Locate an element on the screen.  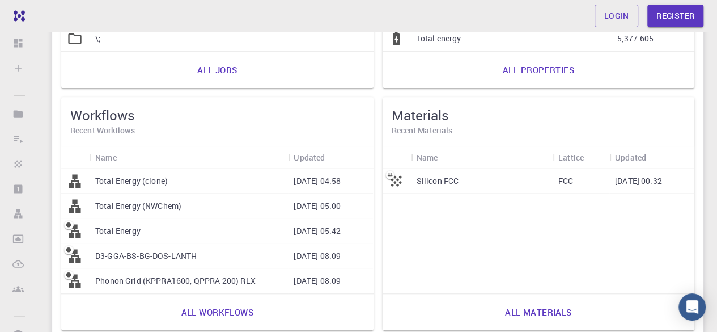
a: All properties is located at coordinates (538, 70).